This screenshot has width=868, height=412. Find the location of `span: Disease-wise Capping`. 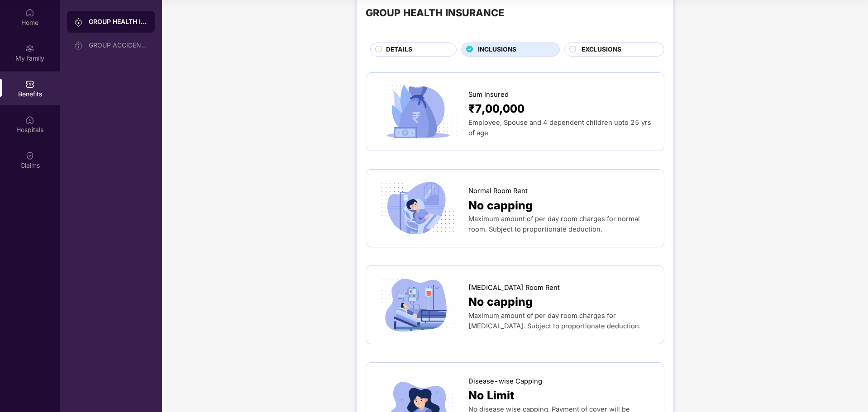

span: Disease-wise Capping is located at coordinates (505, 382).